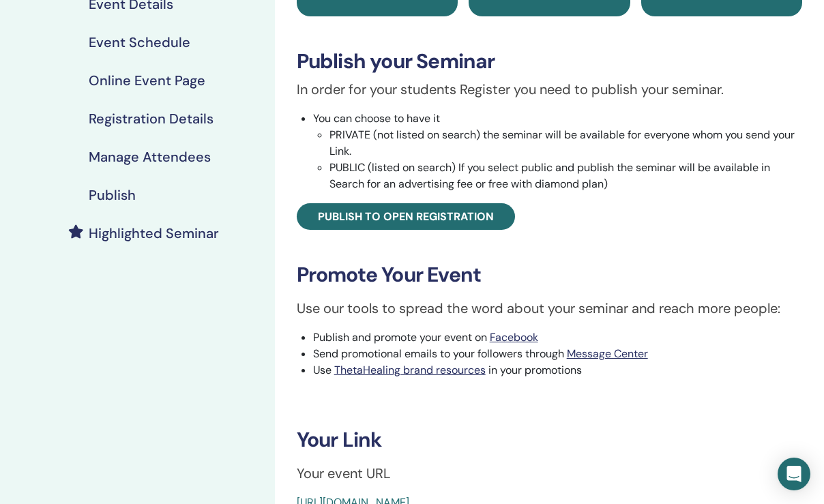 The image size is (824, 504). What do you see at coordinates (607, 353) in the screenshot?
I see `a: Message Center` at bounding box center [607, 353].